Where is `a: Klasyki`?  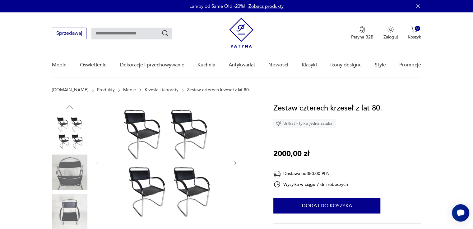
a: Klasyki is located at coordinates (309, 65).